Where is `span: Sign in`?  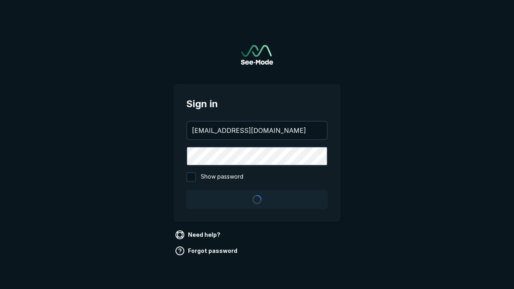 span: Sign in is located at coordinates (257, 104).